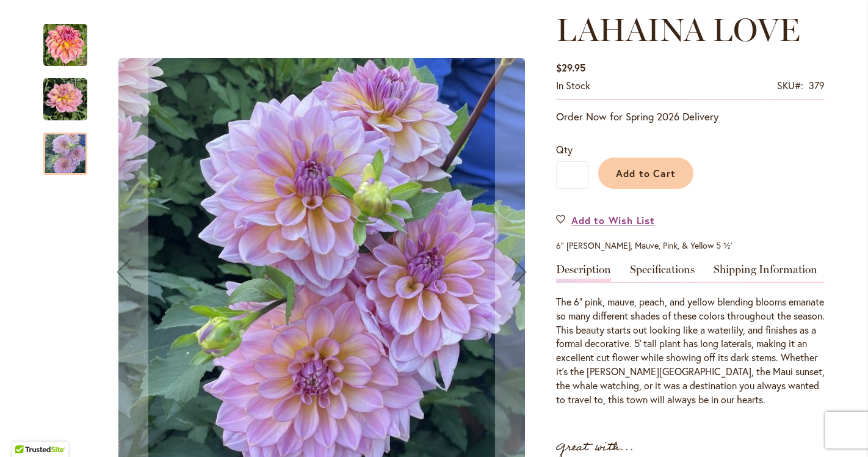  What do you see at coordinates (573, 85) in the screenshot?
I see `span: In stock` at bounding box center [573, 85].